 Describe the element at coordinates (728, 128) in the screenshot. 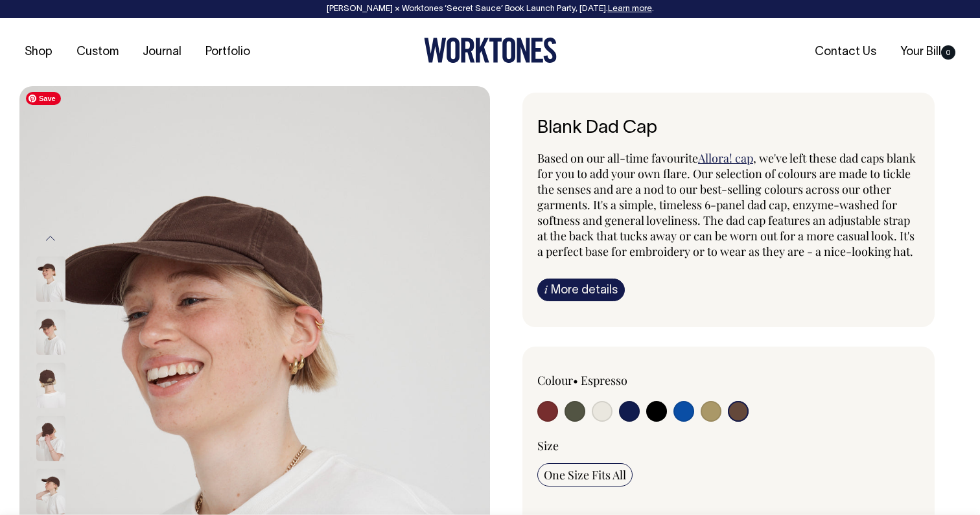

I see `h6: Blank Dad Cap` at that location.